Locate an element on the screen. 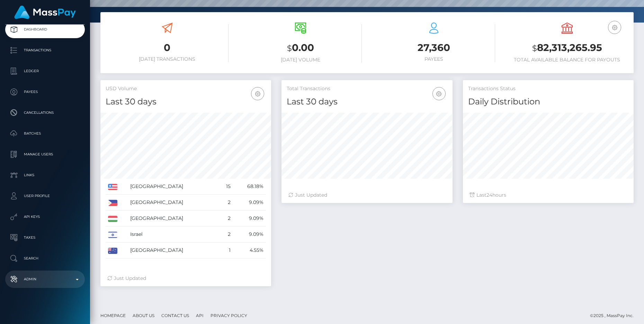 This screenshot has width=644, height=324. h6: Payees is located at coordinates (433, 59).